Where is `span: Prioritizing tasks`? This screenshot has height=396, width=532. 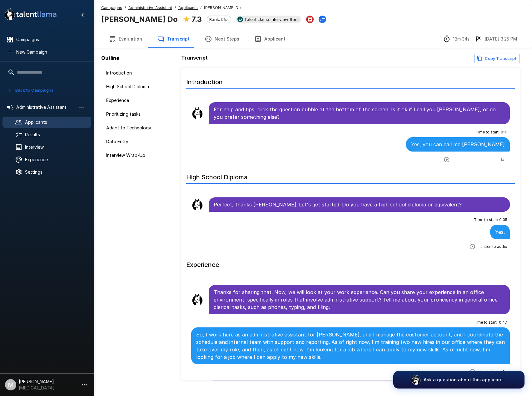 span: Prioritizing tasks is located at coordinates (137, 114).